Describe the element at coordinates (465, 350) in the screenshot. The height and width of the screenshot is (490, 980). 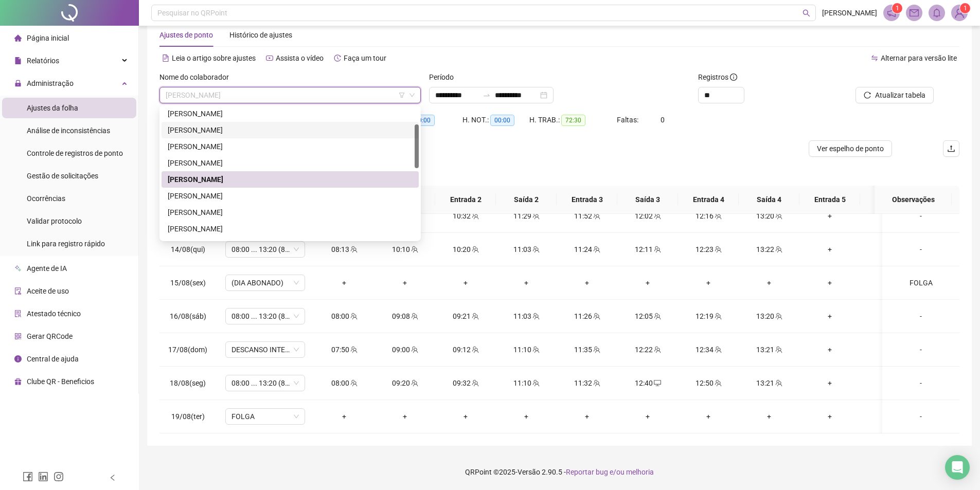
I see `div: 09:12` at that location.